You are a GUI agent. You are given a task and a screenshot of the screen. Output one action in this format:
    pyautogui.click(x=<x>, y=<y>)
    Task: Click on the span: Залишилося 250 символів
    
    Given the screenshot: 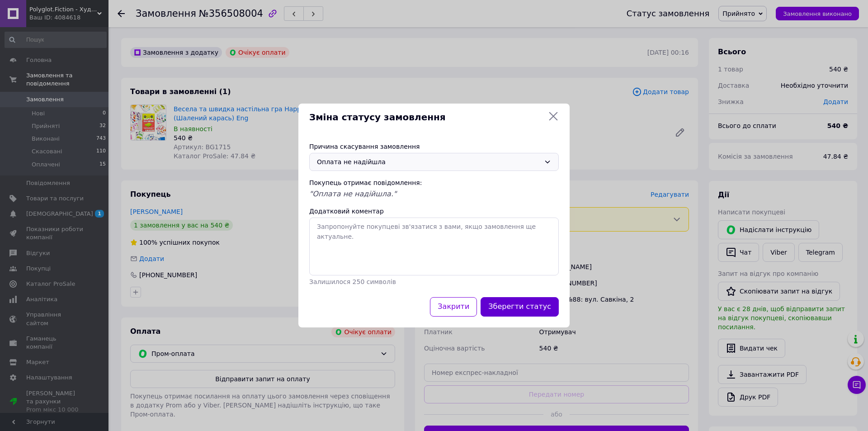 What is the action you would take?
    pyautogui.click(x=353, y=282)
    